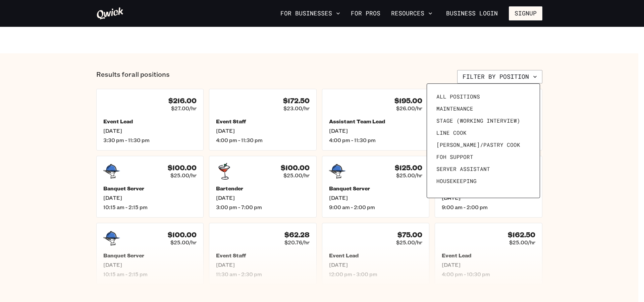  Describe the element at coordinates (464, 169) in the screenshot. I see `span: Server Assistant` at that location.